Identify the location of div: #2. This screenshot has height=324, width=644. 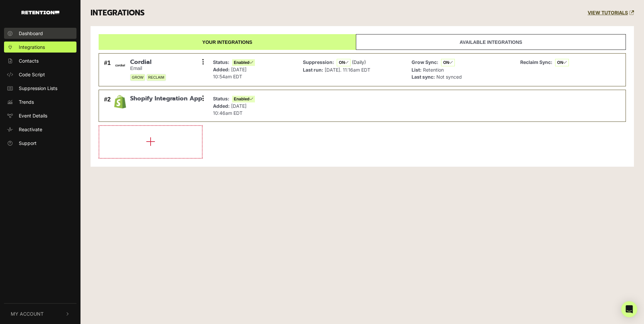
(107, 106).